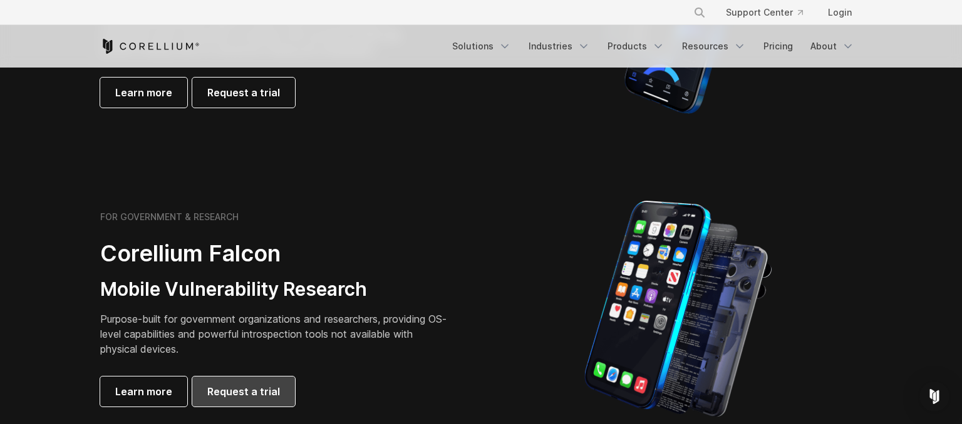 The height and width of the screenshot is (424, 962). I want to click on h6: FOR GOVERNMENT & RESEARCH, so click(169, 217).